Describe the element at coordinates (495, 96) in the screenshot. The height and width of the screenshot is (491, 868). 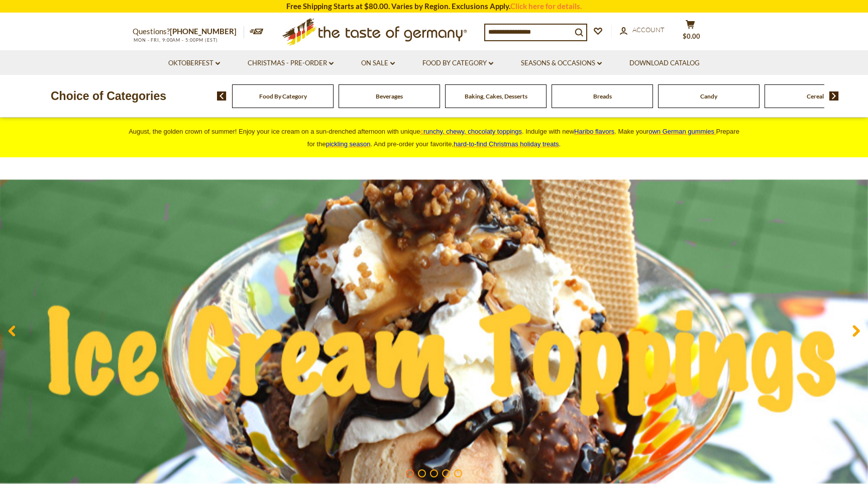
I see `span: Baking, Cakes, Desserts` at that location.